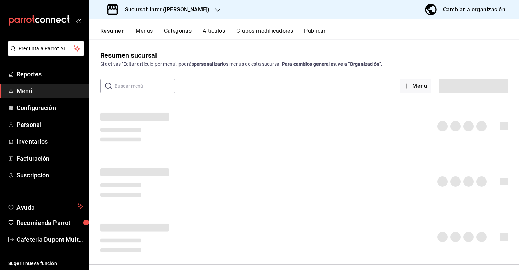 This screenshot has height=270, width=519. What do you see at coordinates (50, 222) in the screenshot?
I see `span: Recomienda Parrot` at bounding box center [50, 222].